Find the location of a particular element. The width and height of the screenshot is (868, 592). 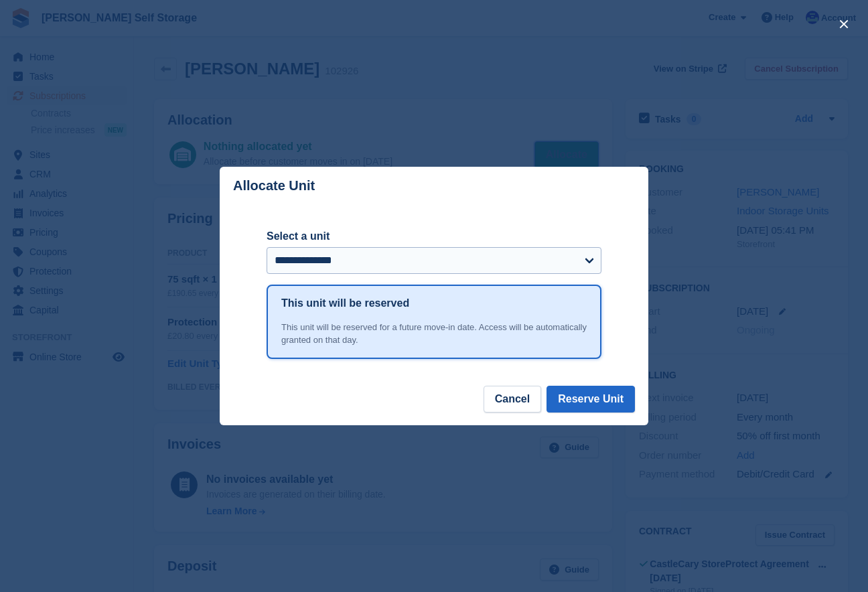

button: close is located at coordinates (844, 24).